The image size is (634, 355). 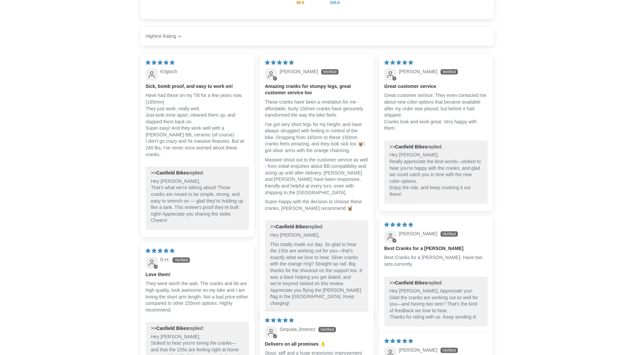 What do you see at coordinates (436, 87) in the screenshot?
I see `b: Great customer service` at bounding box center [436, 87].